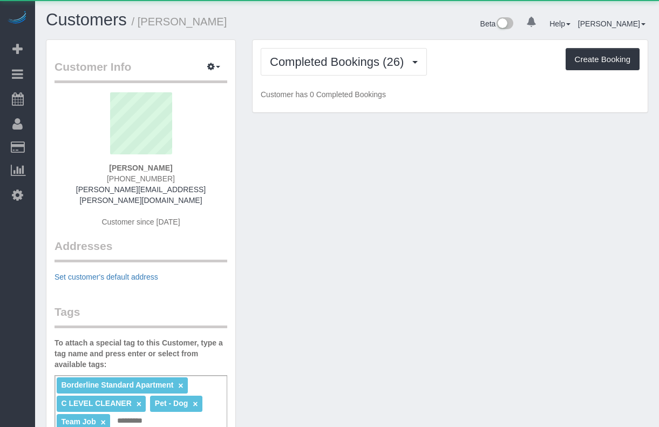 The width and height of the screenshot is (659, 427). What do you see at coordinates (78, 421) in the screenshot?
I see `span: Team Job` at bounding box center [78, 421].